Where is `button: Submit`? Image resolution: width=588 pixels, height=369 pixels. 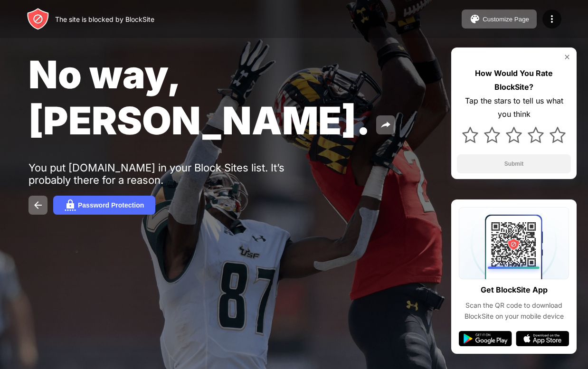 button: Submit is located at coordinates (514, 164).